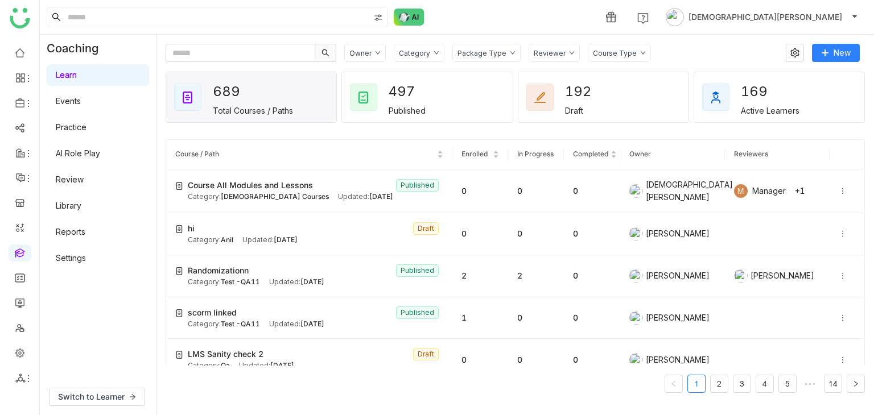 The height and width of the screenshot is (415, 874). I want to click on a: Reports, so click(71, 232).